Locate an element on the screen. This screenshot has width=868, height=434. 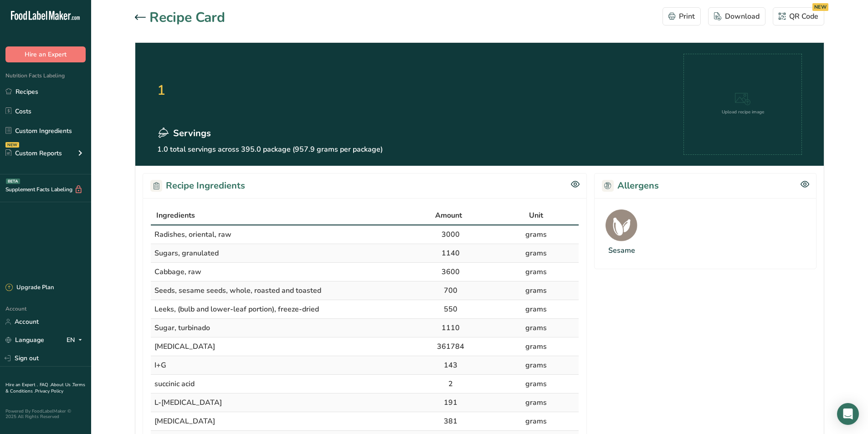
div: Sesame is located at coordinates (622, 251).